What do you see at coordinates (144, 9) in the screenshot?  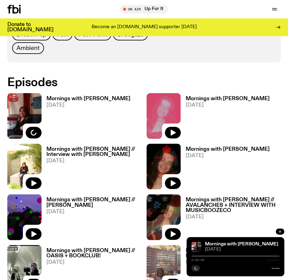 I see `button: On AirUp For It` at bounding box center [144, 9].